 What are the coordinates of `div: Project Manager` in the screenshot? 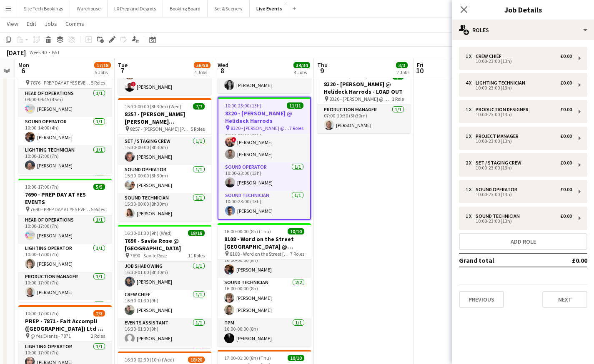 It's located at (499, 136).